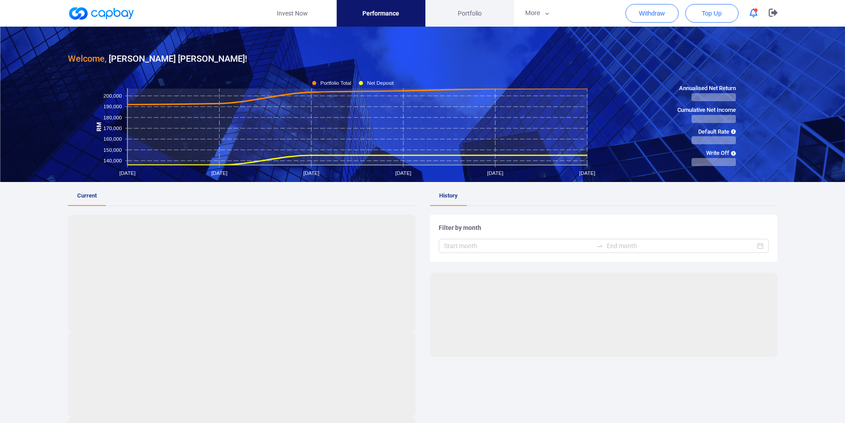 The height and width of the screenshot is (423, 845). Describe the element at coordinates (113, 117) in the screenshot. I see `tspan: 180,000` at that location.